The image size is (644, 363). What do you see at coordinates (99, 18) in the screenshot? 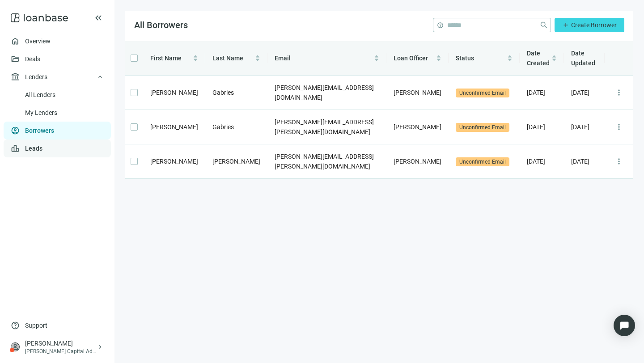
I see `button: keyboard_double_arrow_left` at bounding box center [99, 18].